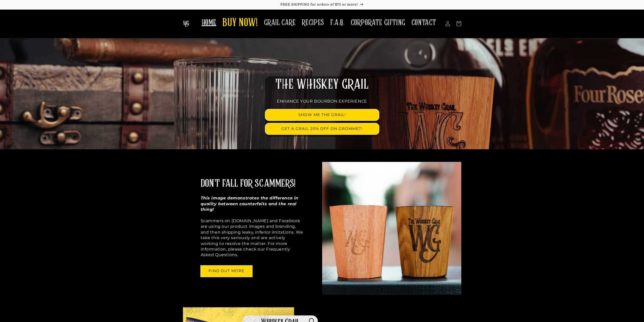 This screenshot has width=644, height=322. Describe the element at coordinates (322, 84) in the screenshot. I see `span: THE WHISKEY GRAIL` at that location.